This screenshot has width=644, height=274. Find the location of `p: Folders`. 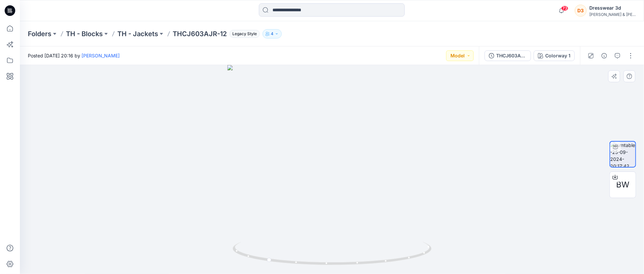

p: Folders is located at coordinates (39, 34).